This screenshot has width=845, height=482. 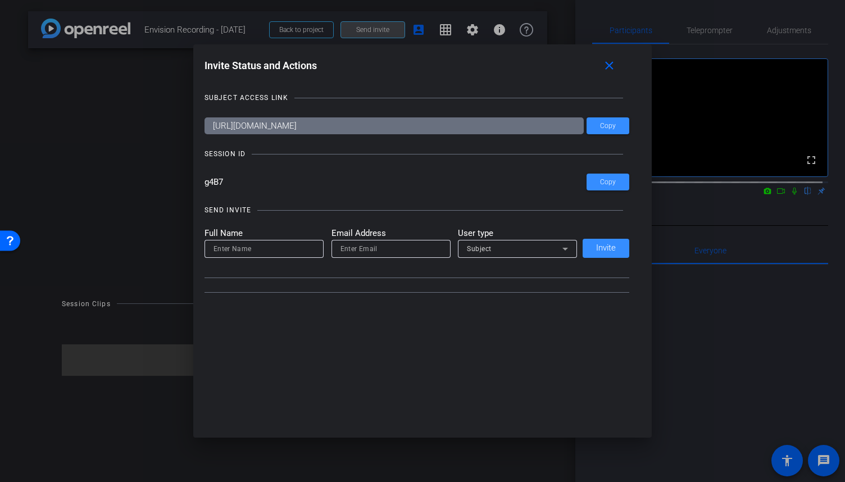 I want to click on div: SESSION ID, so click(x=225, y=154).